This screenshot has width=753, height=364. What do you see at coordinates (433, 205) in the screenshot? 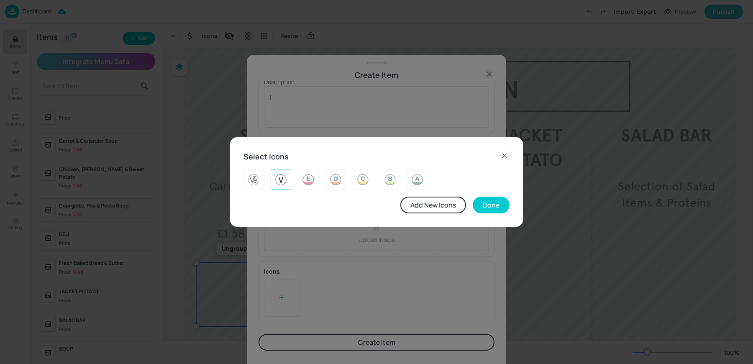
I see `button: Add New Icons` at bounding box center [433, 205].